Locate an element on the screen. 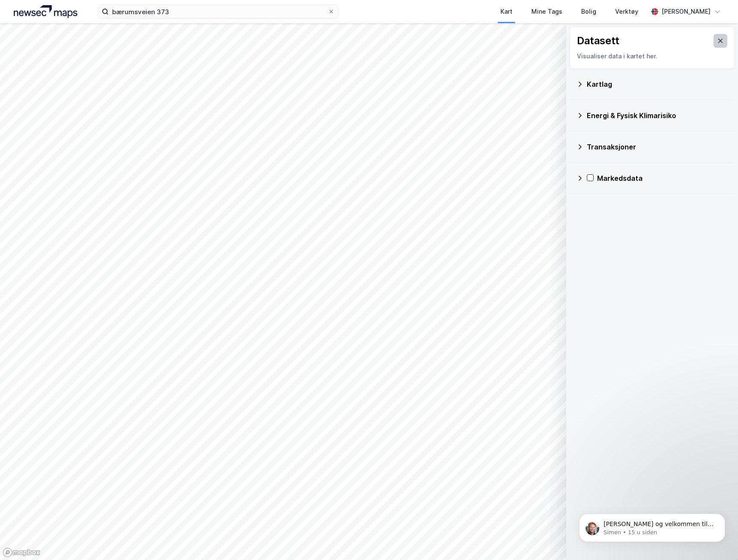 The width and height of the screenshot is (738, 560). p: Message from Simen, sent 15 u siden is located at coordinates (92, 37).